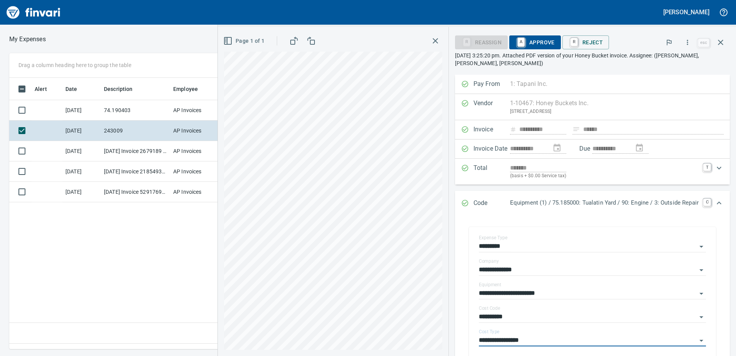 The width and height of the screenshot is (736, 356). What do you see at coordinates (244, 41) in the screenshot?
I see `button: Page 1 of 1` at bounding box center [244, 41].